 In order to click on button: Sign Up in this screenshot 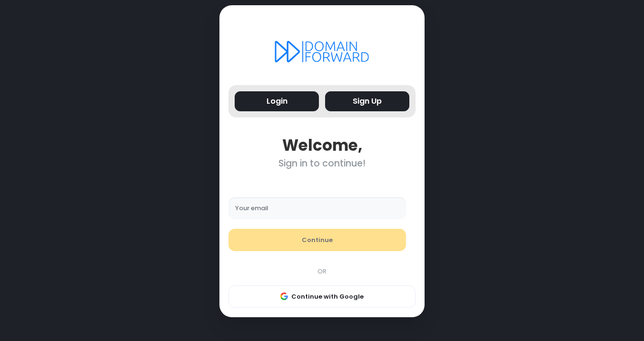, I will do `click(367, 101)`.